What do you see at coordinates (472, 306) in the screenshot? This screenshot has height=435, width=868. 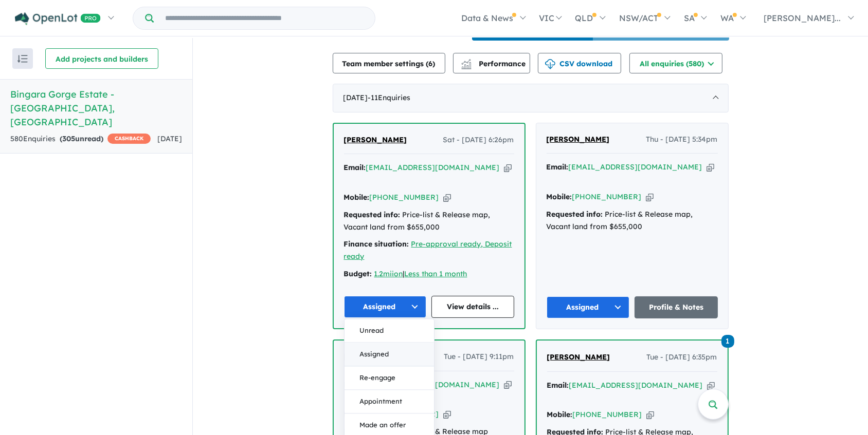 I see `a: View details ...` at bounding box center [472, 306].